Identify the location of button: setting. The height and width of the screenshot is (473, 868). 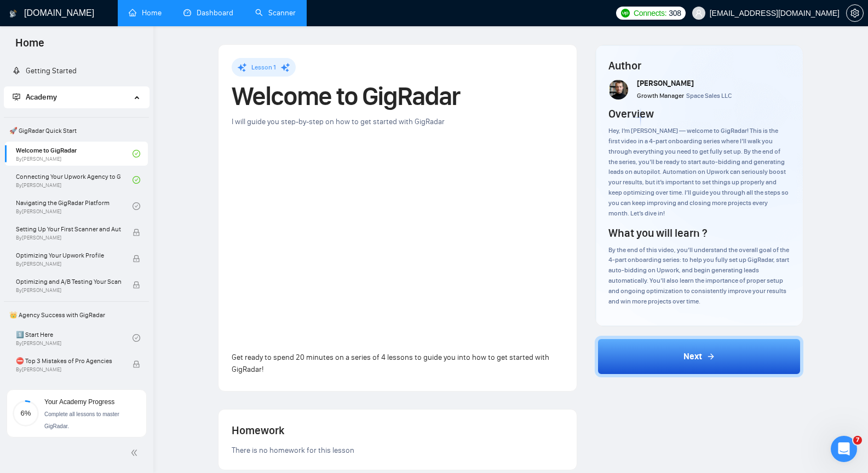
(854, 13).